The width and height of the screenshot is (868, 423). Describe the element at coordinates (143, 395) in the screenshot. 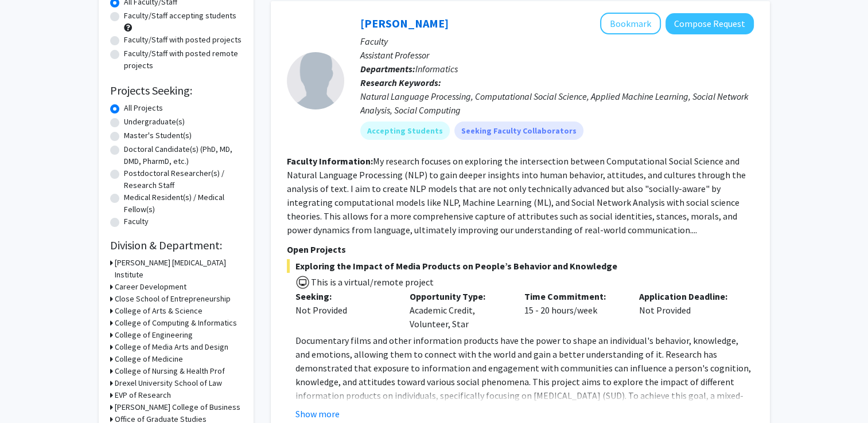

I see `h3: EVP of Research` at that location.